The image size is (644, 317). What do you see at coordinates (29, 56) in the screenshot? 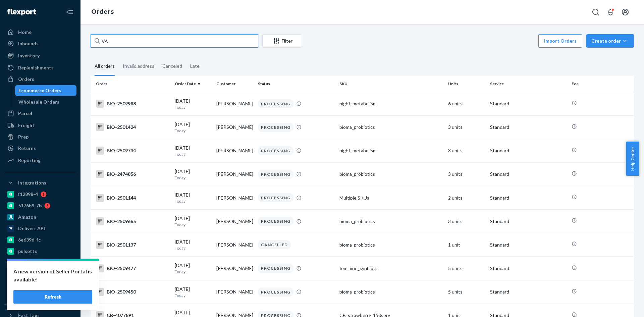
I see `div: Inventory` at bounding box center [29, 56].